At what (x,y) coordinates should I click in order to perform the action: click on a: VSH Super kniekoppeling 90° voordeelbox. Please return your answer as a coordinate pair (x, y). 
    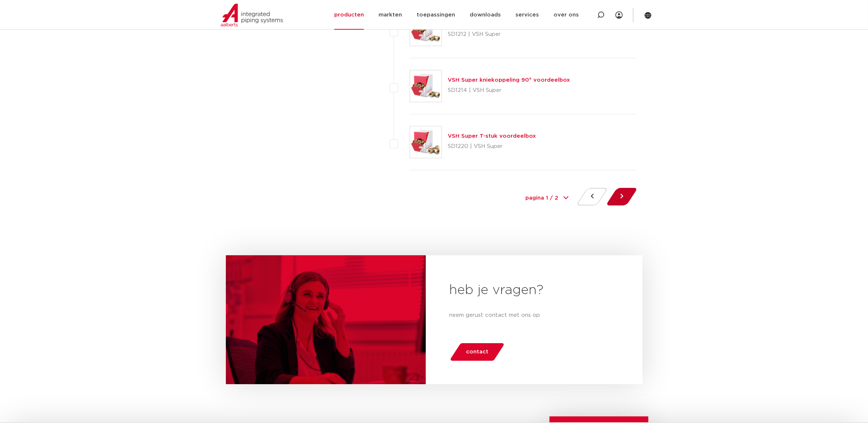
    Looking at the image, I should click on (509, 80).